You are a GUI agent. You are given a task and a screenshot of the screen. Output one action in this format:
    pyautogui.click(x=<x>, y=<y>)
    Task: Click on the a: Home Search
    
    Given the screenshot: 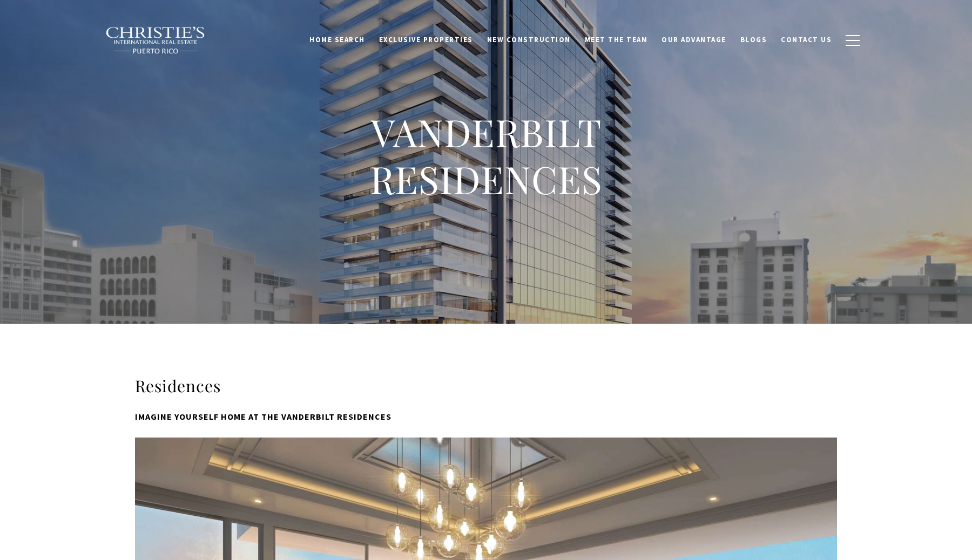 What is the action you would take?
    pyautogui.click(x=337, y=40)
    